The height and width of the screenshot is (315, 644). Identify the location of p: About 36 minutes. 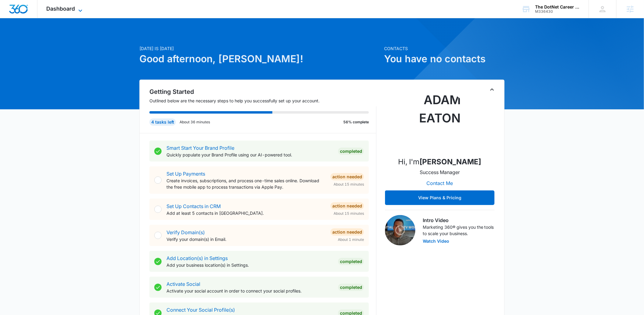
(195, 122).